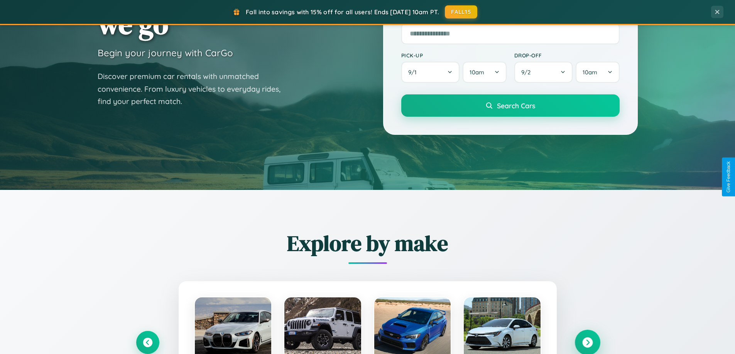  I want to click on span: 9 / 1, so click(414, 72).